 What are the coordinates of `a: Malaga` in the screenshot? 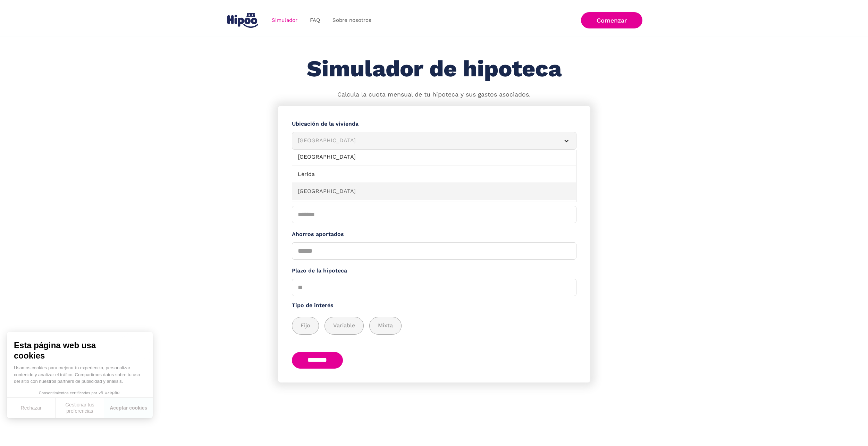 It's located at (434, 209).